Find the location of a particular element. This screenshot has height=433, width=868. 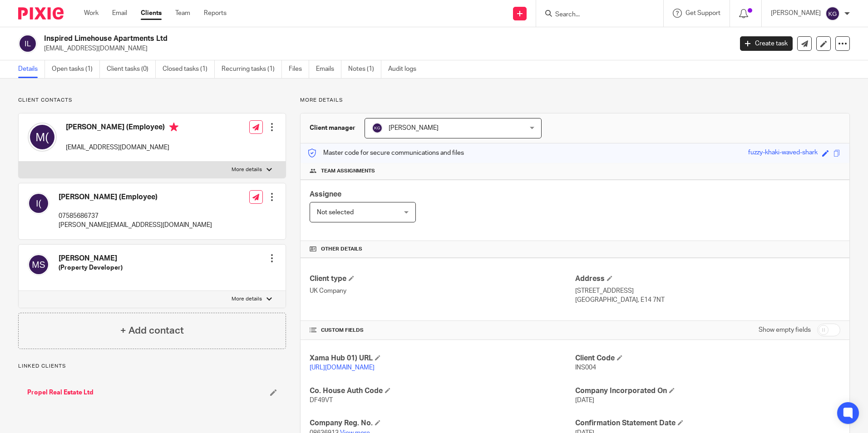

p: Linked clients is located at coordinates (152, 367).